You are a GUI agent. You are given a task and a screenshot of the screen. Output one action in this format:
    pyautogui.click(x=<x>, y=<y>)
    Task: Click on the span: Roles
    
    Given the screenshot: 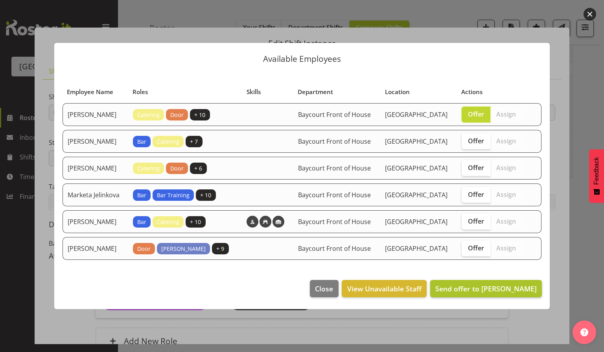 What is the action you would take?
    pyautogui.click(x=140, y=92)
    